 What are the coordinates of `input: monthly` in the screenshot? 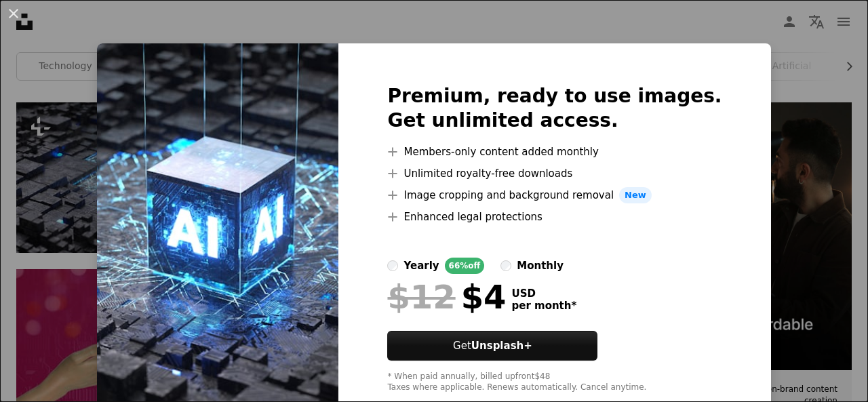 It's located at (506, 266).